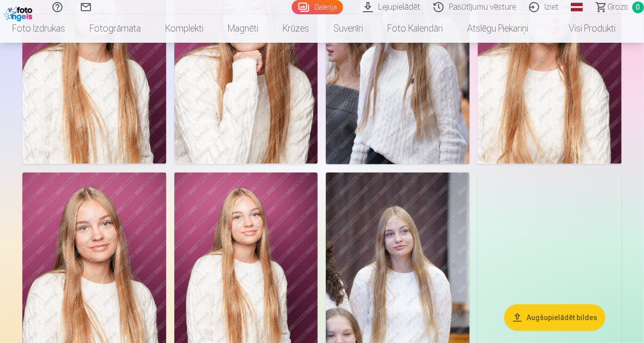  What do you see at coordinates (296, 28) in the screenshot?
I see `a: Krūzes` at bounding box center [296, 28].